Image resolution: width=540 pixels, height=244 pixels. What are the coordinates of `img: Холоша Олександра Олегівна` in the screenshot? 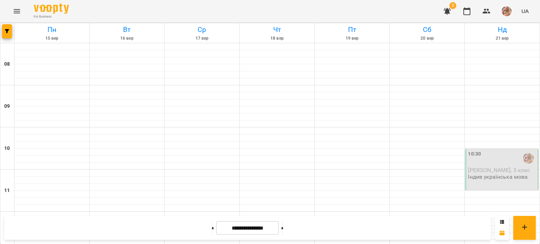 It's located at (529, 159).